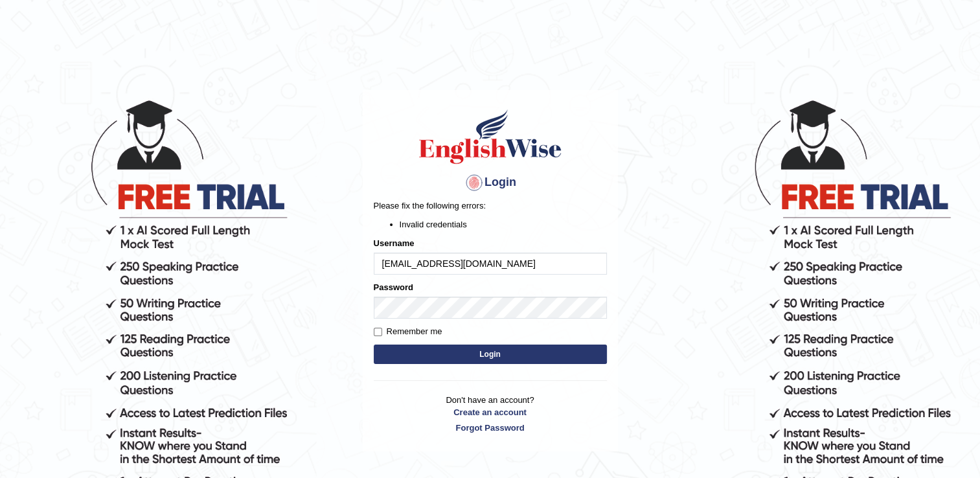  Describe the element at coordinates (408, 332) in the screenshot. I see `label: Remember me` at that location.